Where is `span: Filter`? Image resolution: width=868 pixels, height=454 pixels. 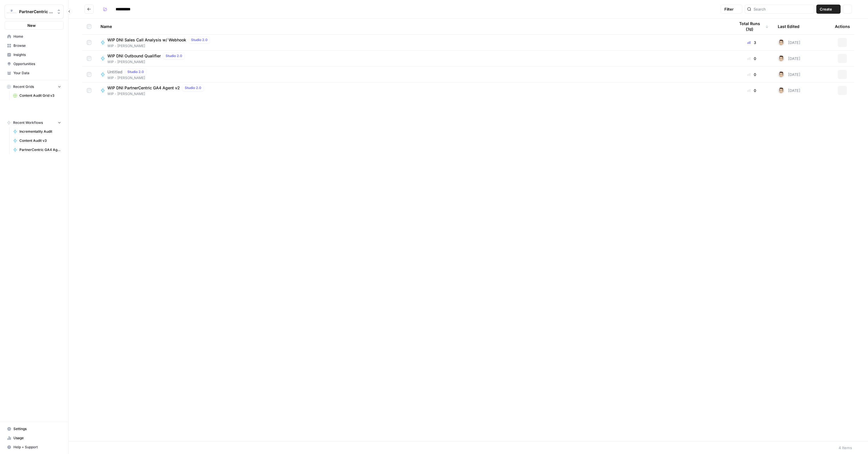 span: Filter is located at coordinates (729, 9).